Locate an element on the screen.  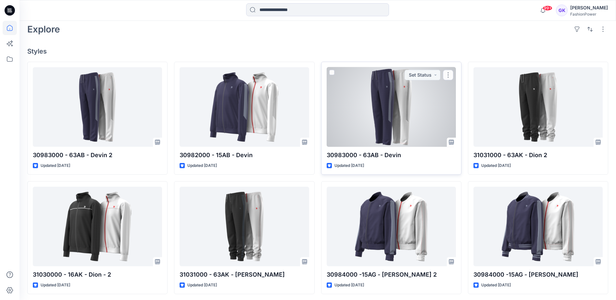
a: 30983000 - 63AB - Devin 2 is located at coordinates (97, 107).